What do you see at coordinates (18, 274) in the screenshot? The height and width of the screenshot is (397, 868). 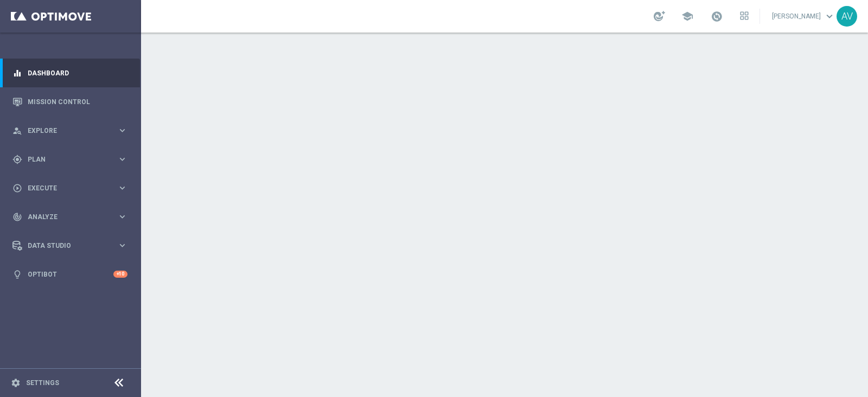 I see `i: lightbulb` at bounding box center [18, 274].